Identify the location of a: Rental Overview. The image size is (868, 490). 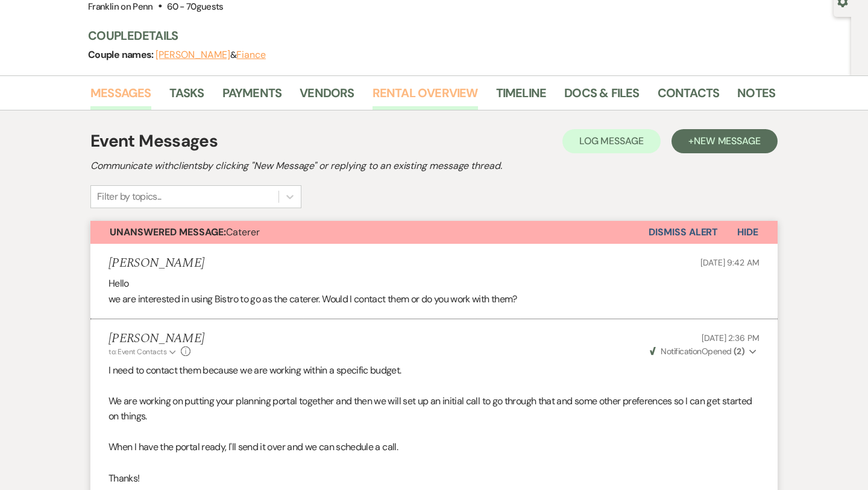
(425, 97).